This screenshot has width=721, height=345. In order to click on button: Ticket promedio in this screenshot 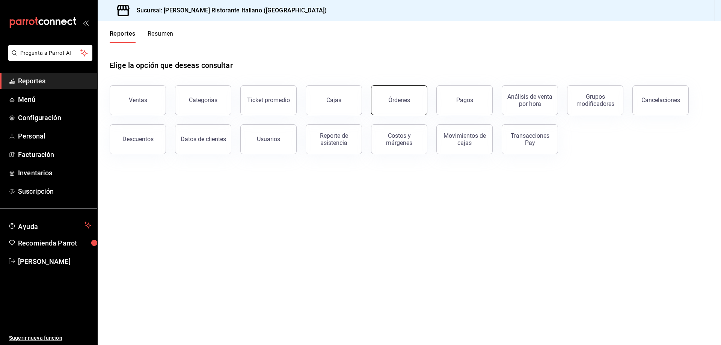, I will do `click(268, 100)`.